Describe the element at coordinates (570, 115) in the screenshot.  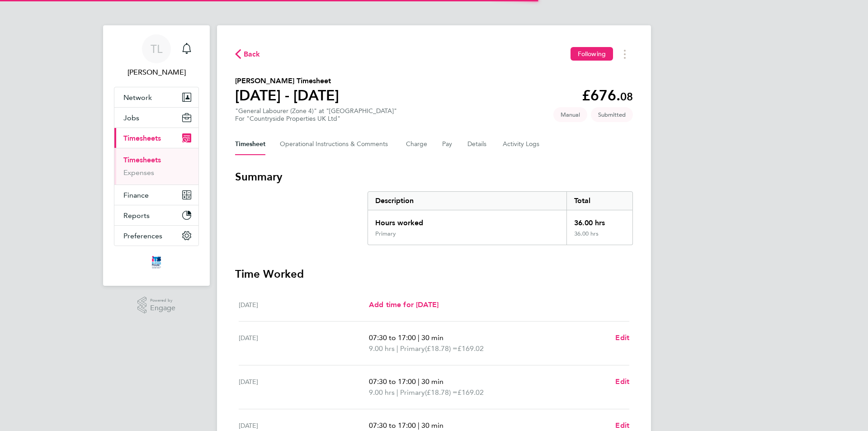
I see `span: This timesheet was manually created.` at that location.